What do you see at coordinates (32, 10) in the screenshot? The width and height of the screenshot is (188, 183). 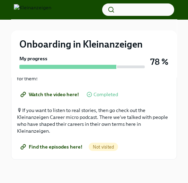 I see `img: Kleinanzeigen` at bounding box center [32, 10].